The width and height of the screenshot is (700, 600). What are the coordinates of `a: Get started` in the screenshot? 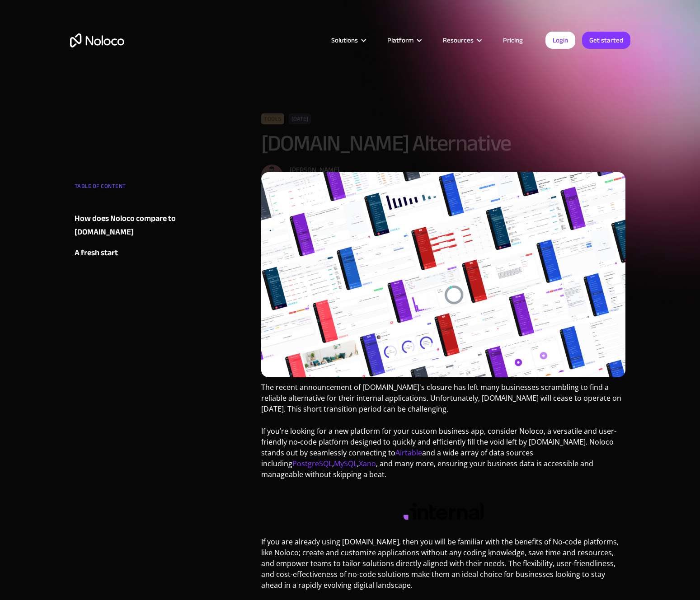 It's located at (606, 40).